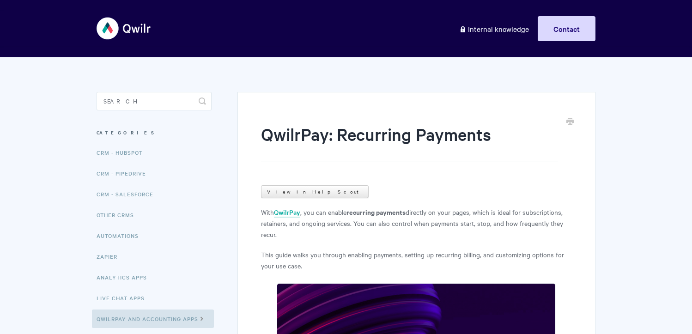 The width and height of the screenshot is (692, 334). I want to click on strong: recurring payments, so click(376, 212).